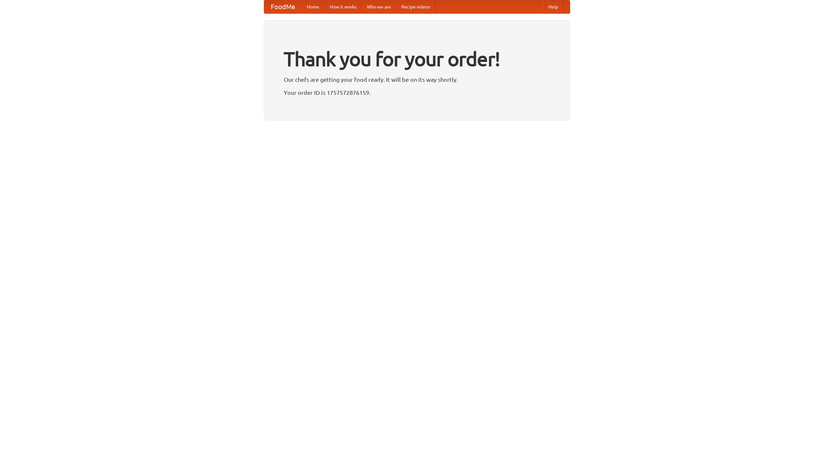 Image resolution: width=834 pixels, height=461 pixels. What do you see at coordinates (283, 7) in the screenshot?
I see `a: FoodMe` at bounding box center [283, 7].